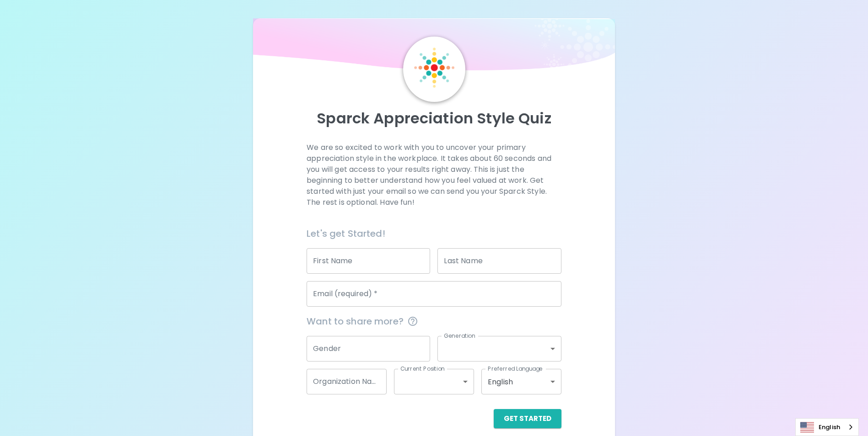  Describe the element at coordinates (515, 368) in the screenshot. I see `label: Preferred Language` at that location.